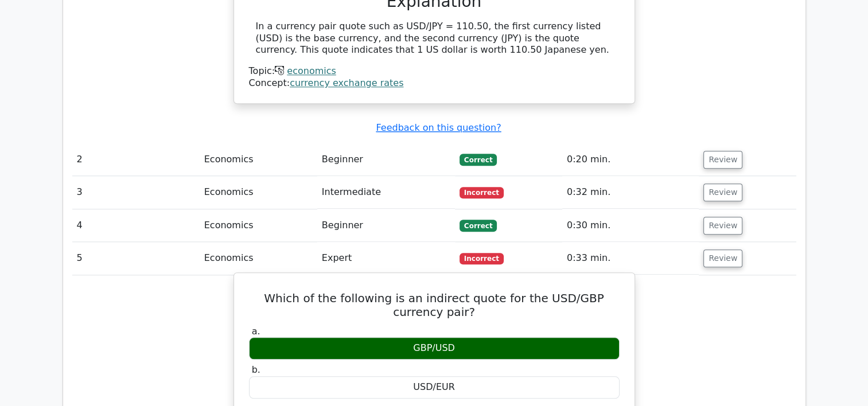  Describe the element at coordinates (438, 128) in the screenshot. I see `a: Feedback on this question?` at that location.